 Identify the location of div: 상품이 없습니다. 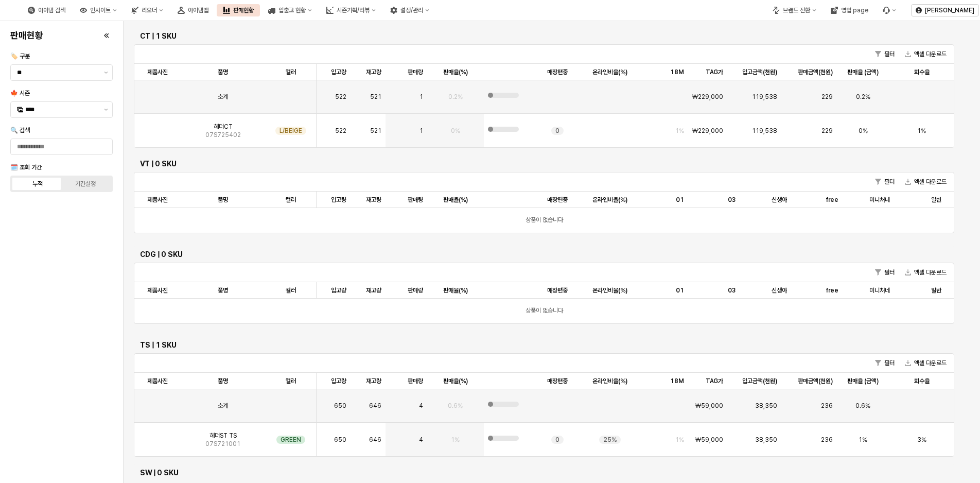
(544, 220).